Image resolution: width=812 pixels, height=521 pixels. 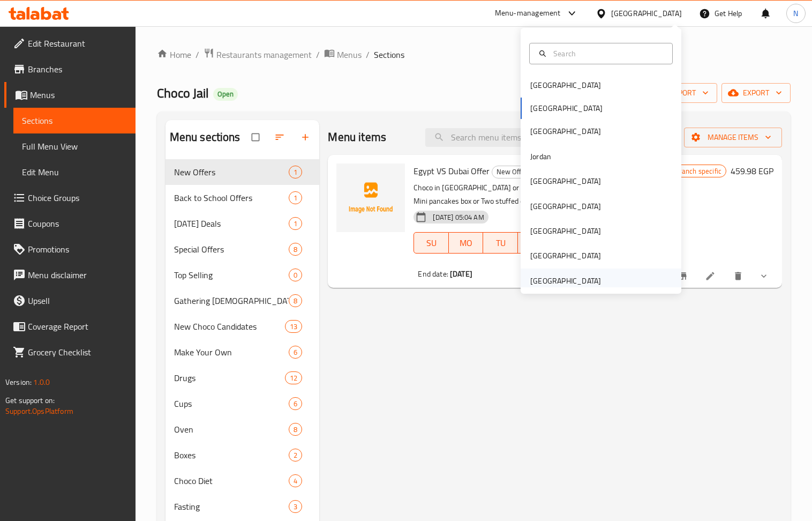 What do you see at coordinates (295, 404) in the screenshot?
I see `span: 6` at bounding box center [295, 404].